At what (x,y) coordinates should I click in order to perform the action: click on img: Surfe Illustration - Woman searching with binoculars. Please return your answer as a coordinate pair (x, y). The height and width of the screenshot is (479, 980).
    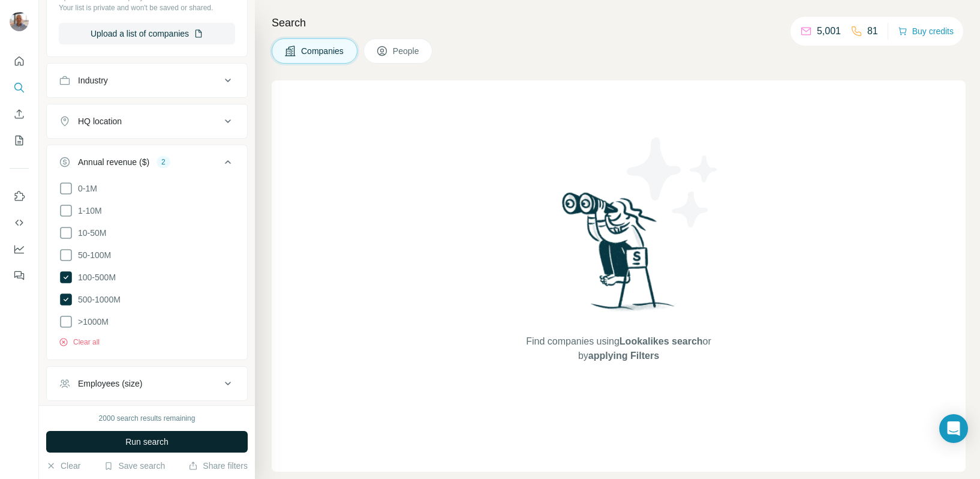
    Looking at the image, I should click on (618, 256).